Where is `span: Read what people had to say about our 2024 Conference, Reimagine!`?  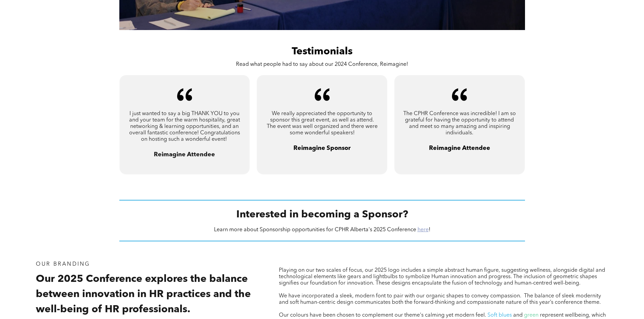 span: Read what people had to say about our 2024 Conference, Reimagine! is located at coordinates (322, 65).